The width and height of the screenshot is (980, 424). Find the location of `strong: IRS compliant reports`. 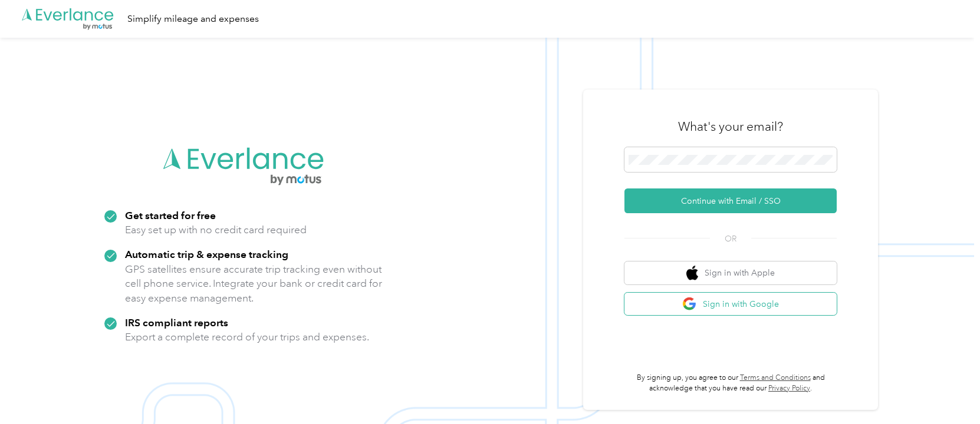

strong: IRS compliant reports is located at coordinates (177, 323).